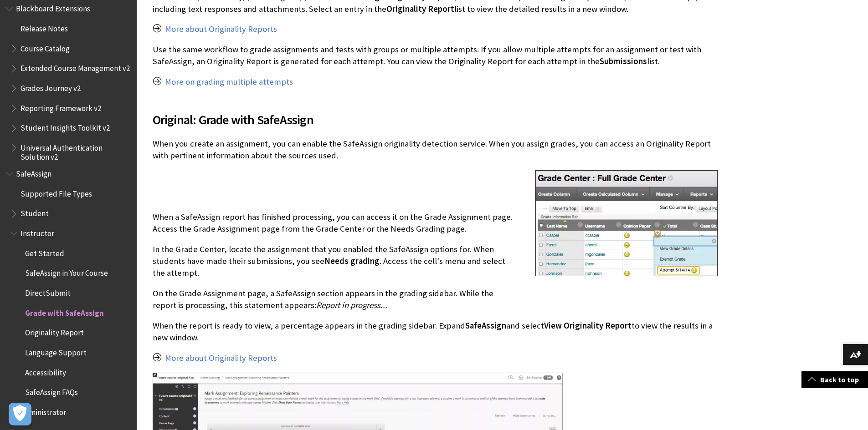 Image resolution: width=868 pixels, height=430 pixels. Describe the element at coordinates (834, 380) in the screenshot. I see `a: Back to top` at that location.